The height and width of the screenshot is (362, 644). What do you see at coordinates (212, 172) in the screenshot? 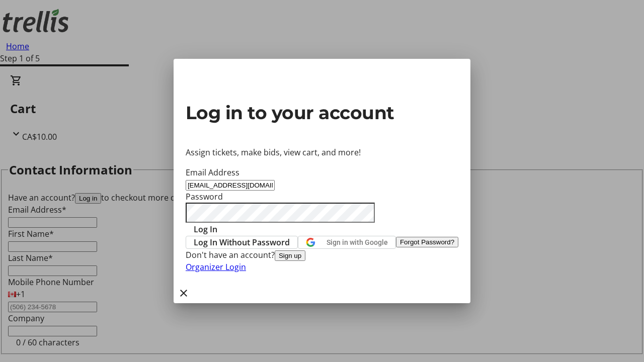
I see `label: Email Address` at bounding box center [212, 172].